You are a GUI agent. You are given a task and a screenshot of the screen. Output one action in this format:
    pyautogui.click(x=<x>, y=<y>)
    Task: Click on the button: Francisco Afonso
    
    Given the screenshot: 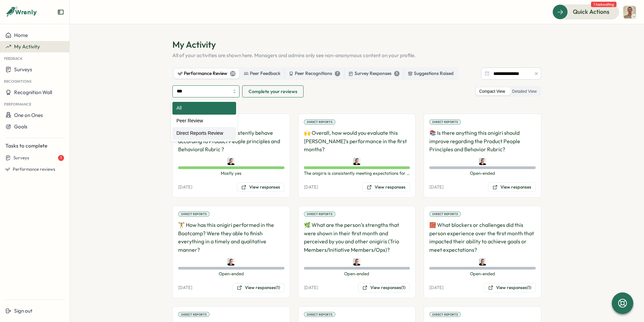 What is the action you would take?
    pyautogui.click(x=629, y=12)
    